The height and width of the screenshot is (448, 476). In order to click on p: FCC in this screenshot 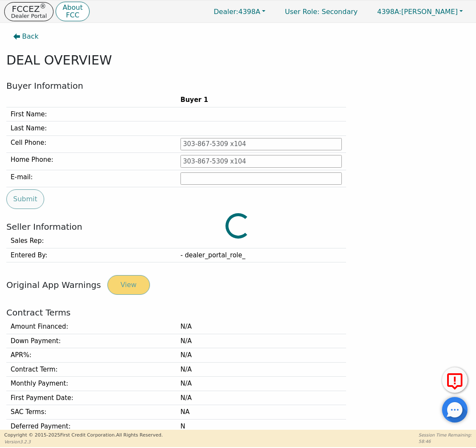, I will do `click(72, 15)`.